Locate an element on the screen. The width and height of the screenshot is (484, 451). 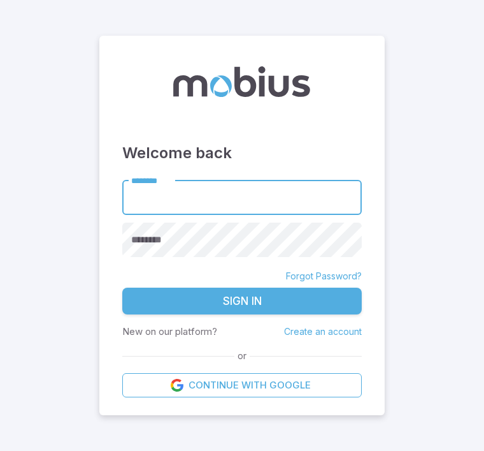
button: Sign In is located at coordinates (242, 301).